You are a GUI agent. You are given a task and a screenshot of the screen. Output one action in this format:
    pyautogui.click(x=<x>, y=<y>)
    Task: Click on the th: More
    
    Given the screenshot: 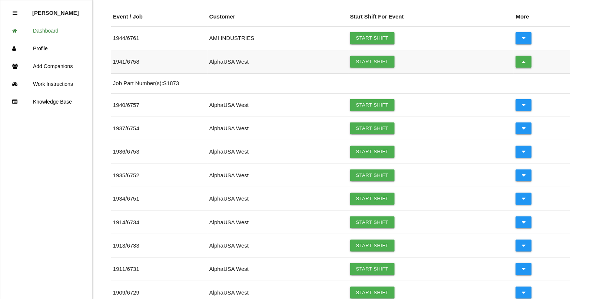 What is the action you would take?
    pyautogui.click(x=542, y=17)
    